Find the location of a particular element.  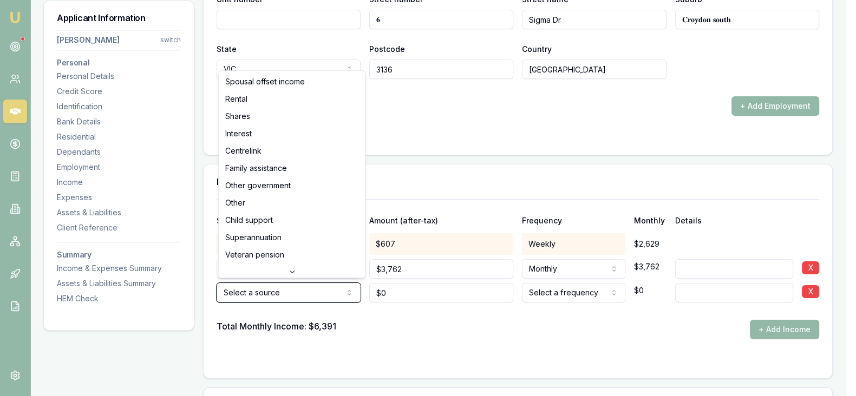

span: Veteran pension is located at coordinates (254, 255).